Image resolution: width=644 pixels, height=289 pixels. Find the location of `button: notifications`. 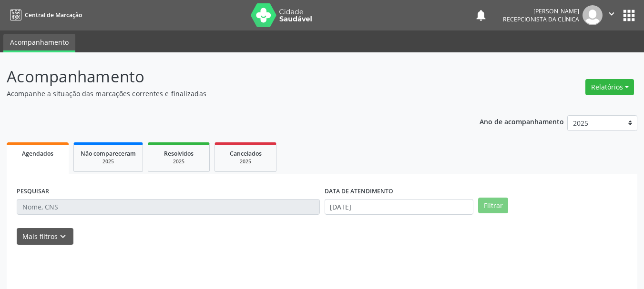

button: notifications is located at coordinates (481, 15).